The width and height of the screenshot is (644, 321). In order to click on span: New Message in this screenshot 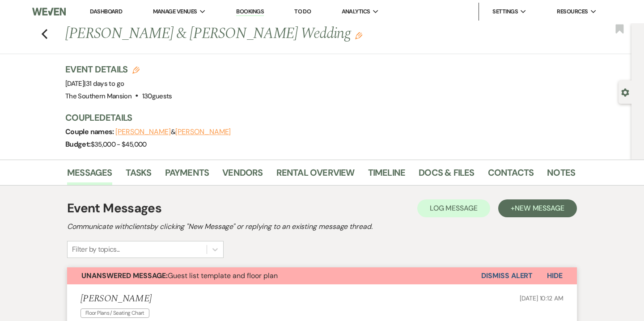, I will do `click(539, 208)`.